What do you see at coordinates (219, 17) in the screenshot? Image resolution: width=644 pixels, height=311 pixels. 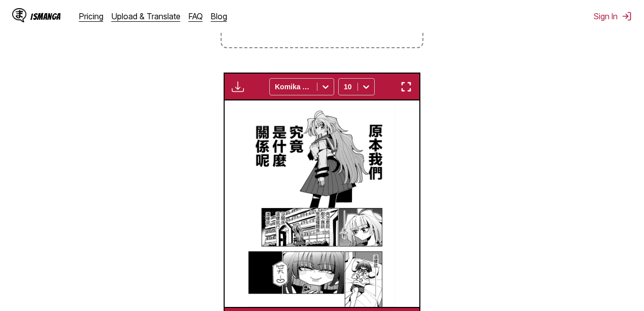 I see `a: Blog` at bounding box center [219, 17].